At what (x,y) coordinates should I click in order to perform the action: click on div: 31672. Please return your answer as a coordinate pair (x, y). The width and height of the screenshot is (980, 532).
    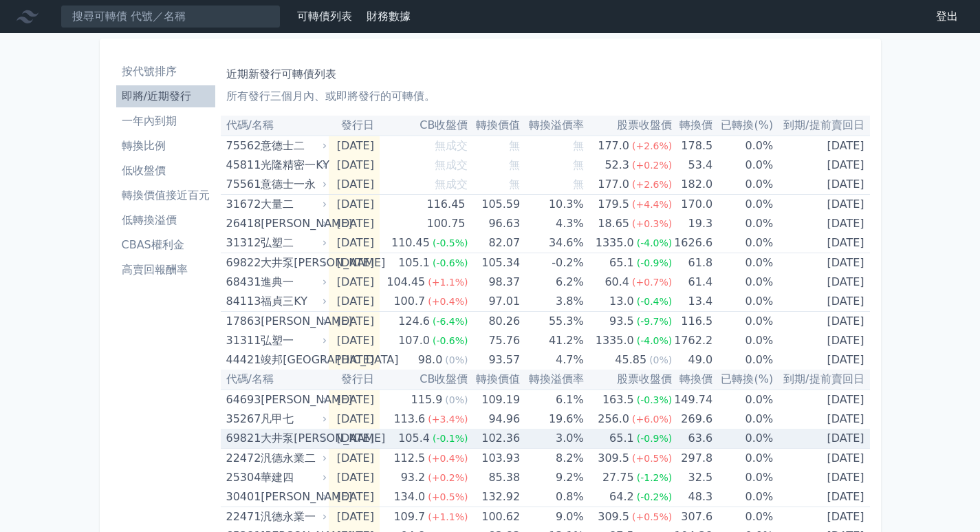
    Looking at the image, I should click on (242, 204).